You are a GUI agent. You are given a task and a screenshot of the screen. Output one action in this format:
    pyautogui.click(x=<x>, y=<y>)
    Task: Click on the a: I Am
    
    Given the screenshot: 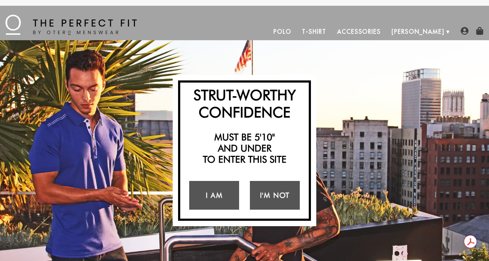 What is the action you would take?
    pyautogui.click(x=214, y=195)
    